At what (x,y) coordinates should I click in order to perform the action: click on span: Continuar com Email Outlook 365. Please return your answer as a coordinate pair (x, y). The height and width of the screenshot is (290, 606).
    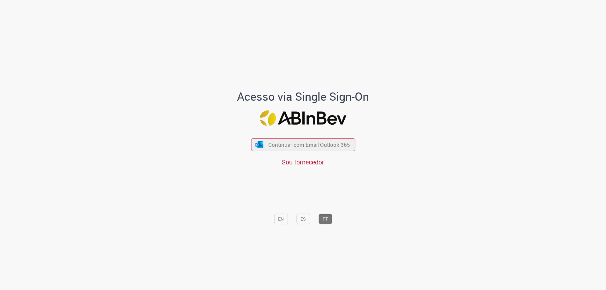
    Looking at the image, I should click on (309, 145).